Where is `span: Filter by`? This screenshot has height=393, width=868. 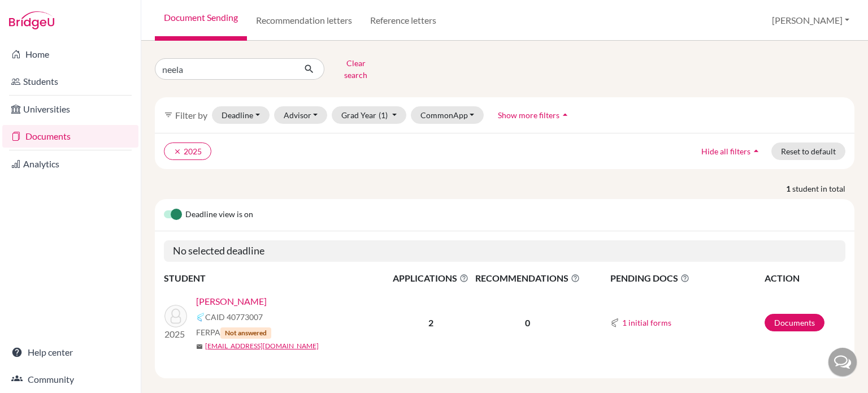
span: Filter by is located at coordinates (191, 115).